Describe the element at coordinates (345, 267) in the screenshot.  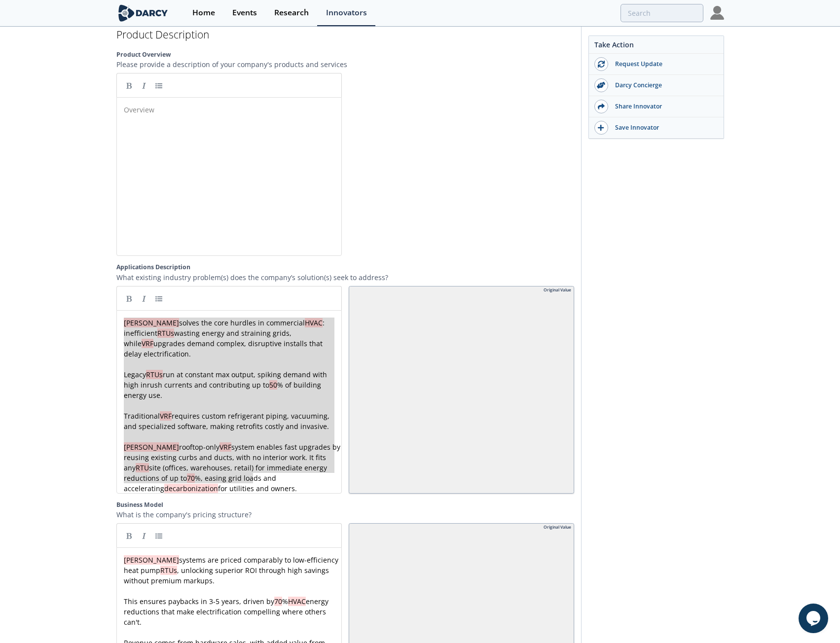
I see `label: Applications Description` at that location.